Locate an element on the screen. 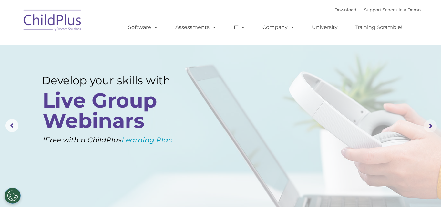  span: Phone number is located at coordinates (103, 71).